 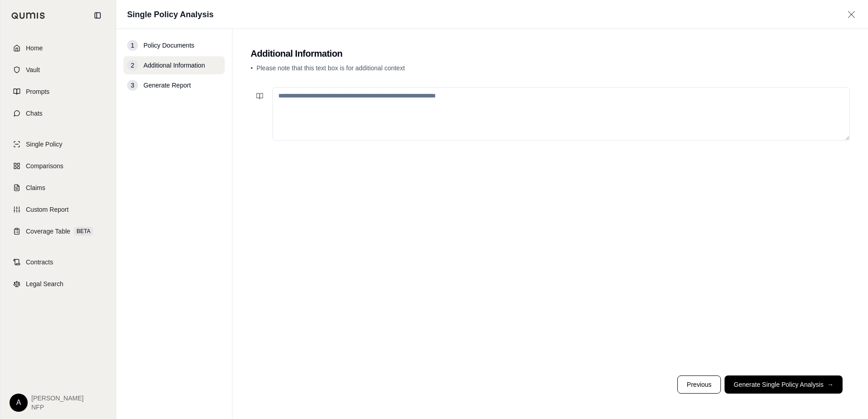 What do you see at coordinates (174, 65) in the screenshot?
I see `span: Additional Information` at bounding box center [174, 65].